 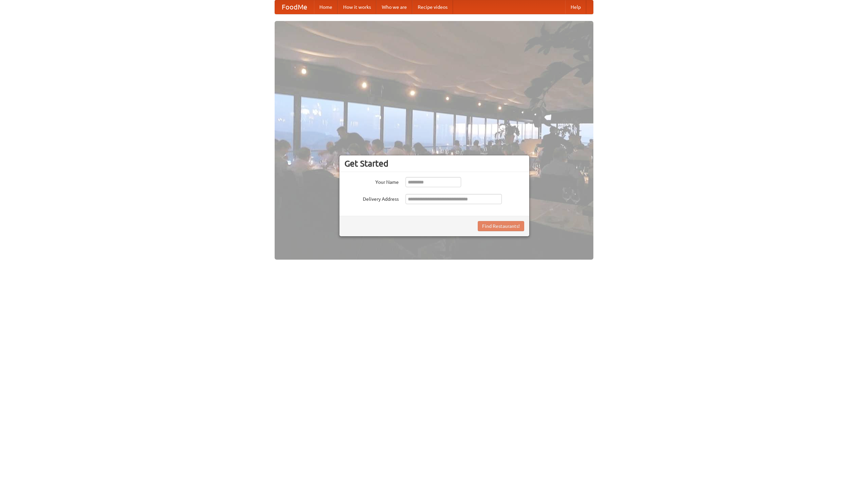 I want to click on label: Delivery Address, so click(x=372, y=198).